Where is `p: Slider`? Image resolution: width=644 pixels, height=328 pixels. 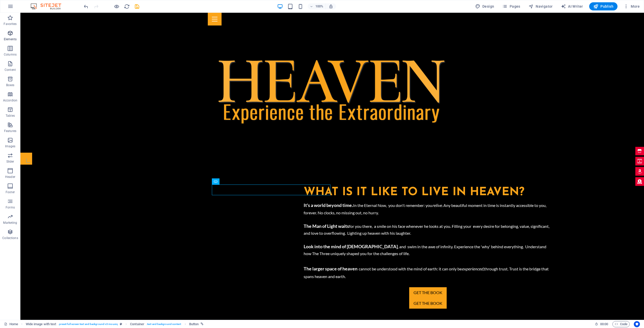
p: Slider is located at coordinates (10, 161).